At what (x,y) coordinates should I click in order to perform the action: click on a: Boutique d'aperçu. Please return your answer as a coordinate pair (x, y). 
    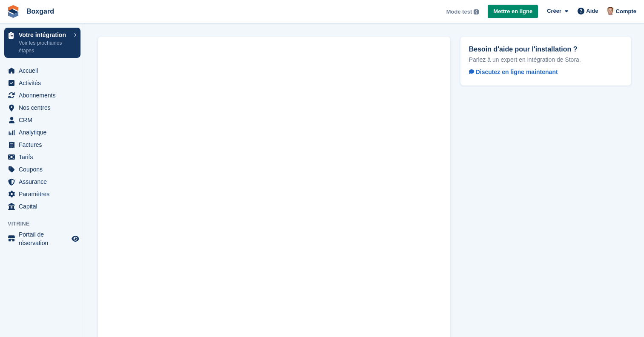
    Looking at the image, I should click on (75, 239).